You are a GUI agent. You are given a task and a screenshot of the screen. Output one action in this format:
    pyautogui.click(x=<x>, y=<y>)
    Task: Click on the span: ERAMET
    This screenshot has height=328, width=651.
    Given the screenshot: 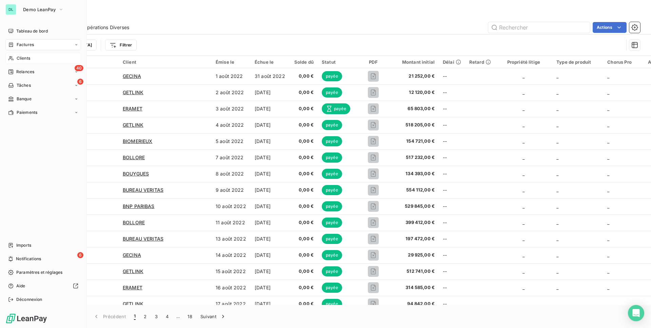 What is the action you would take?
    pyautogui.click(x=133, y=287)
    